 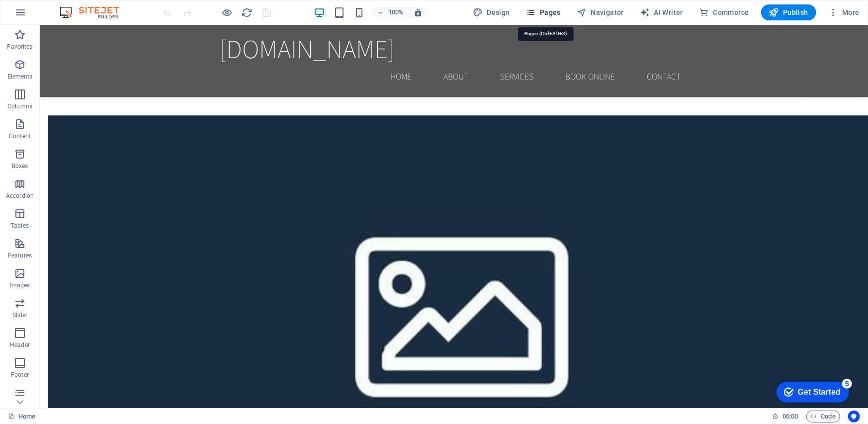 I want to click on div: Design (Ctrl+Alt+Y), so click(x=491, y=13).